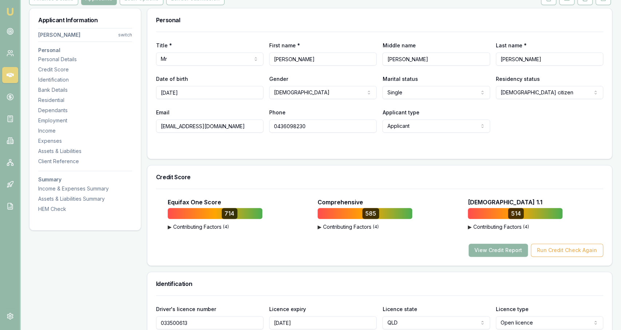 Image resolution: width=621 pixels, height=330 pixels. I want to click on h3: Summary, so click(85, 179).